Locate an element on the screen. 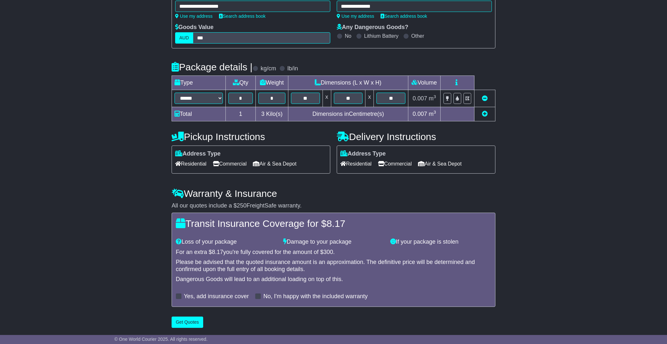 The image size is (667, 344). span: © One World Courier 2025. All rights reserved. is located at coordinates (161, 339).